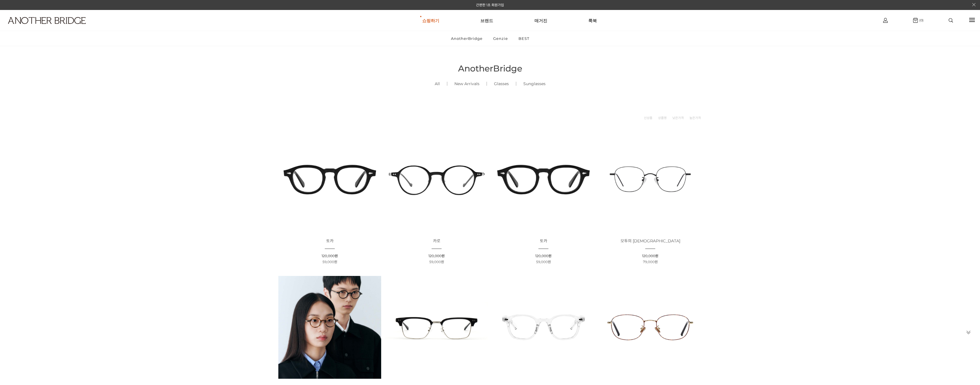 The image size is (980, 385). What do you see at coordinates (47, 21) in the screenshot?
I see `img: logo` at bounding box center [47, 21].